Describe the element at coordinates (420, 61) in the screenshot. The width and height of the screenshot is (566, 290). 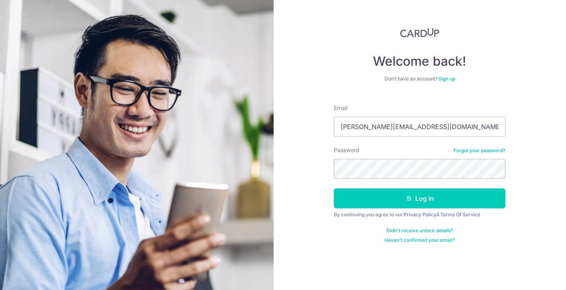
I see `h4: Welcome back!` at that location.